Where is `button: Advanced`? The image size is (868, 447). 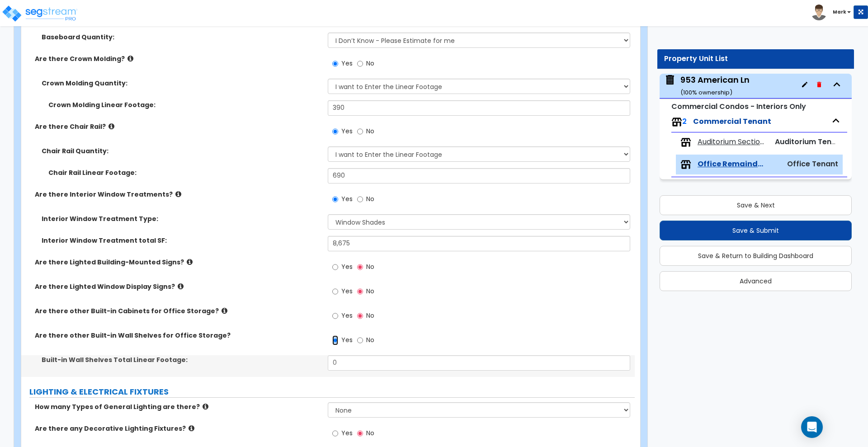
button: Advanced is located at coordinates (755, 281).